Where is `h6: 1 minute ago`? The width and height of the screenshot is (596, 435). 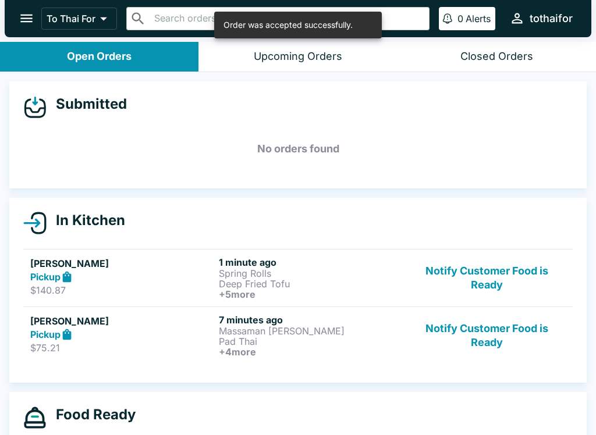 h6: 1 minute ago is located at coordinates (311, 263).